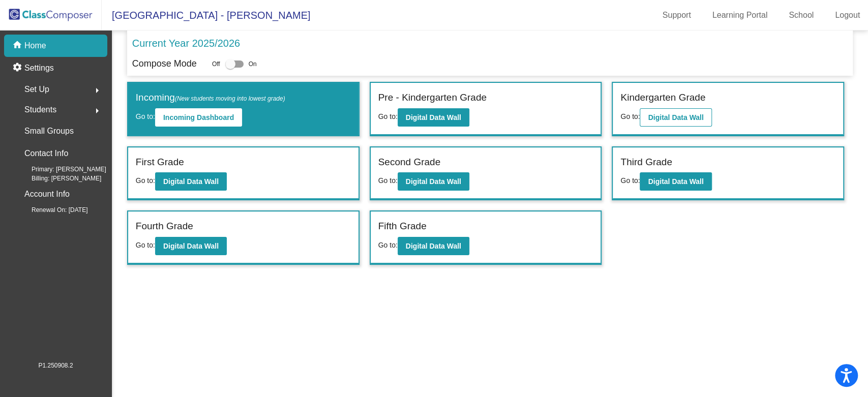  I want to click on mat-icon: settings, so click(18, 68).